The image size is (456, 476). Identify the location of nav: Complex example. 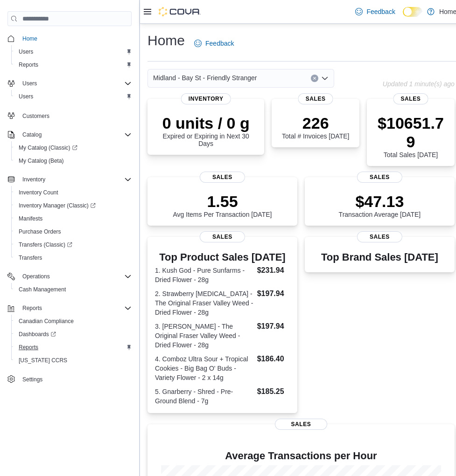
(70, 208).